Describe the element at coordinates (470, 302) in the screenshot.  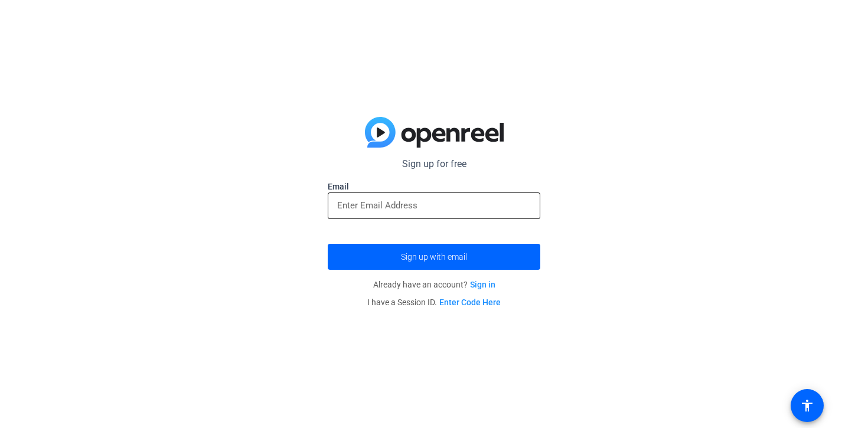
I see `a: Enter Code Here` at that location.